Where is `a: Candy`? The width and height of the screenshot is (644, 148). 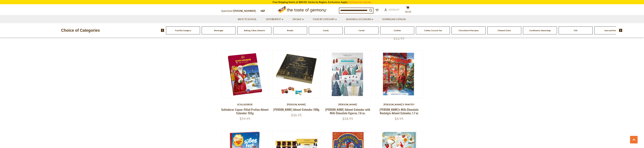
a: Candy is located at coordinates (326, 30).